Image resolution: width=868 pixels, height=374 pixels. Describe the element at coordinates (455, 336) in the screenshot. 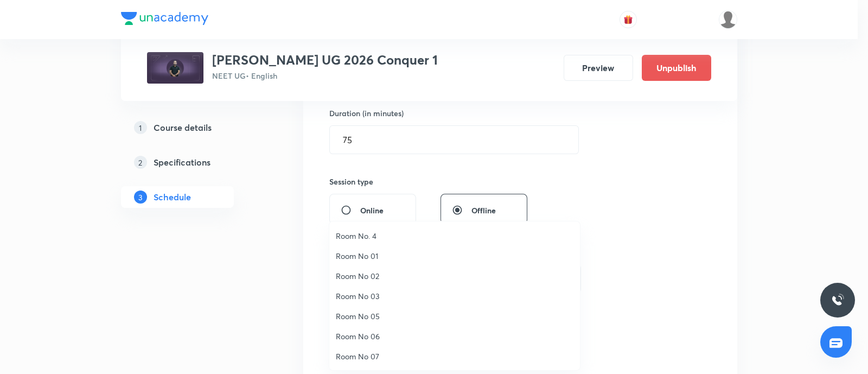

I see `span: Room No 06` at that location.